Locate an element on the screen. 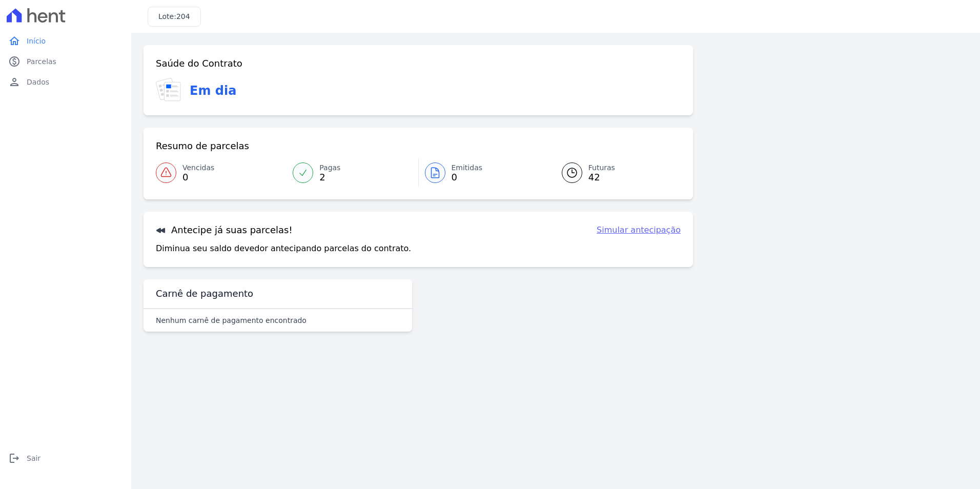 This screenshot has height=489, width=980. i: home is located at coordinates (14, 41).